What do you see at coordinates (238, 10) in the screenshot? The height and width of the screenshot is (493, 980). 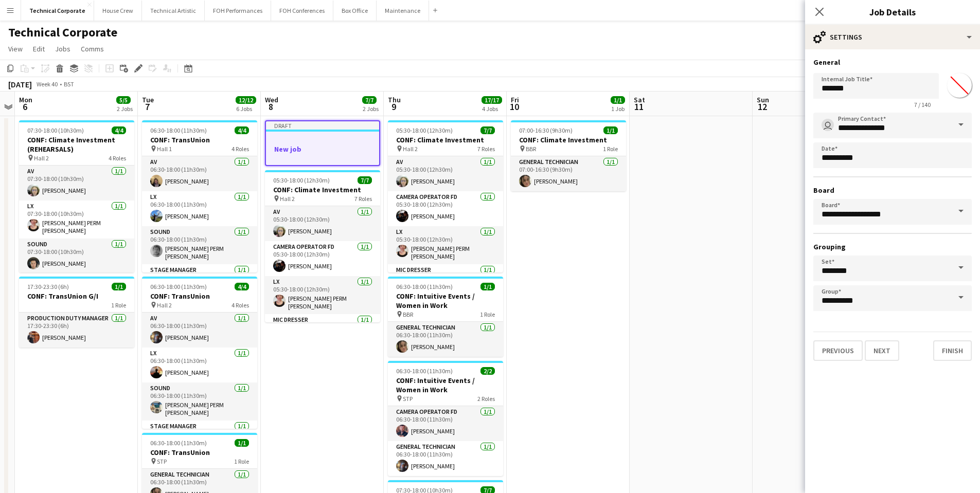 I see `button: FOH Performances` at bounding box center [238, 10].